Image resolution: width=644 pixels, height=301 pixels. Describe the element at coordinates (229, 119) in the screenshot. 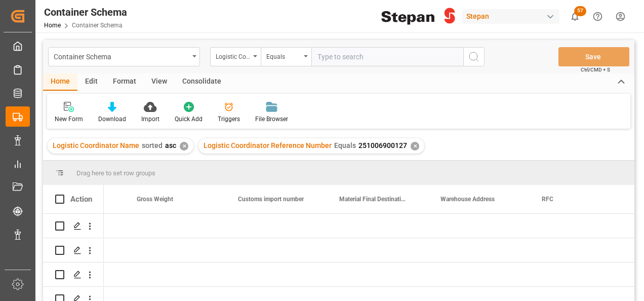

I see `div: Triggers` at that location.